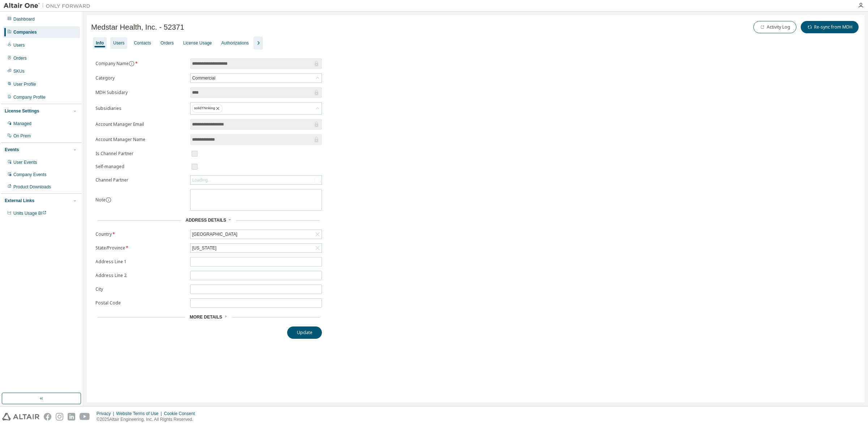 The height and width of the screenshot is (427, 868). I want to click on div: On Prem, so click(22, 136).